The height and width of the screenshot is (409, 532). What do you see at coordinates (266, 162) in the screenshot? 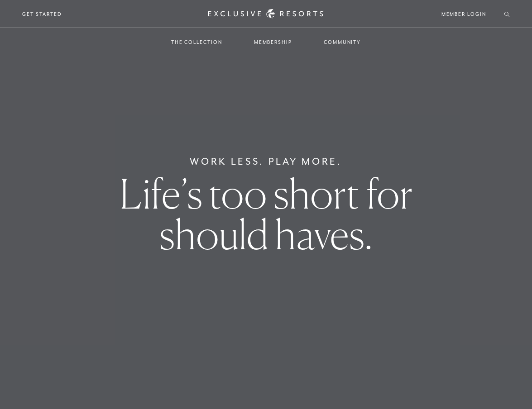
I see `h6: Work Less. Play More.` at bounding box center [266, 162].